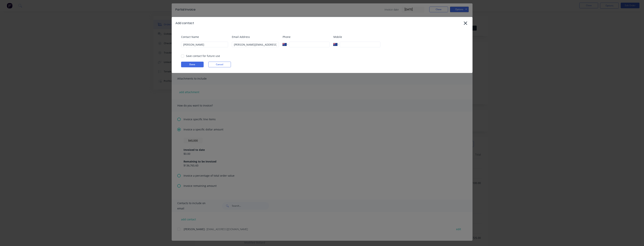 Image resolution: width=644 pixels, height=246 pixels. I want to click on label: Contact Name, so click(205, 37).